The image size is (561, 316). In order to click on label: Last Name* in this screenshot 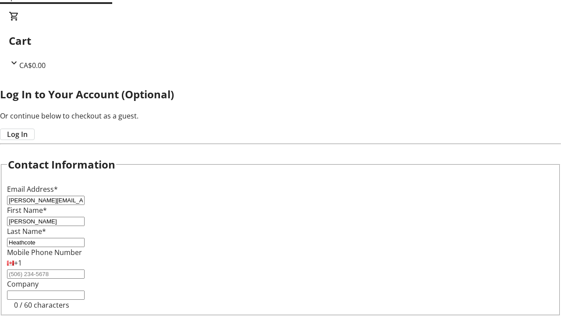, I will do `click(26, 231)`.